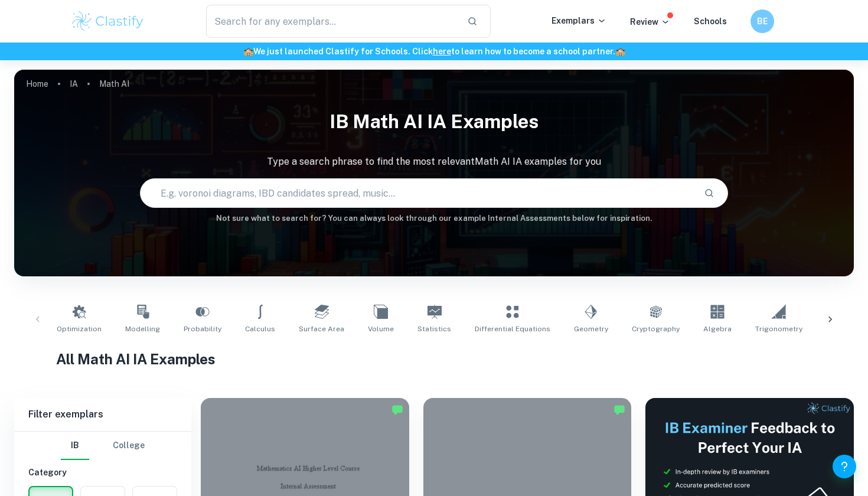  What do you see at coordinates (332, 21) in the screenshot?
I see `input: Search for any exemplars...` at bounding box center [332, 21].